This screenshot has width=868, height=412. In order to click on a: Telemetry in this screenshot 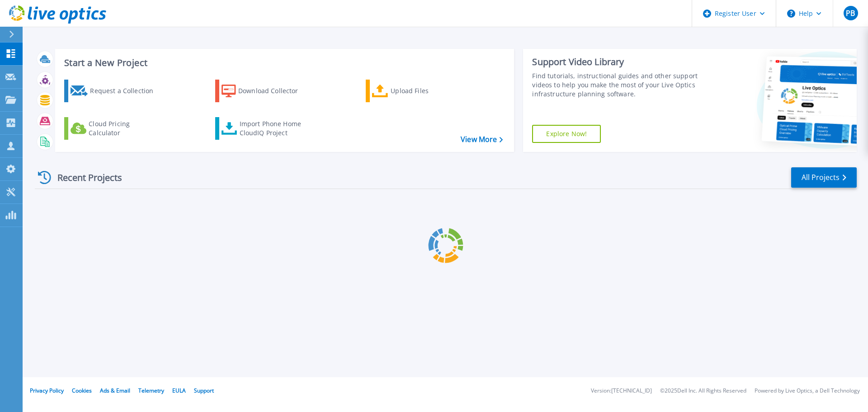, I will do `click(151, 390)`.